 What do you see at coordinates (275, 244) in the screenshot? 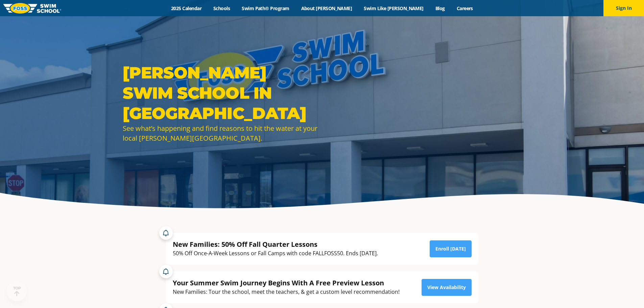
I see `div: New Families: 50% Off Fall Quarter Lessons` at bounding box center [275, 244].